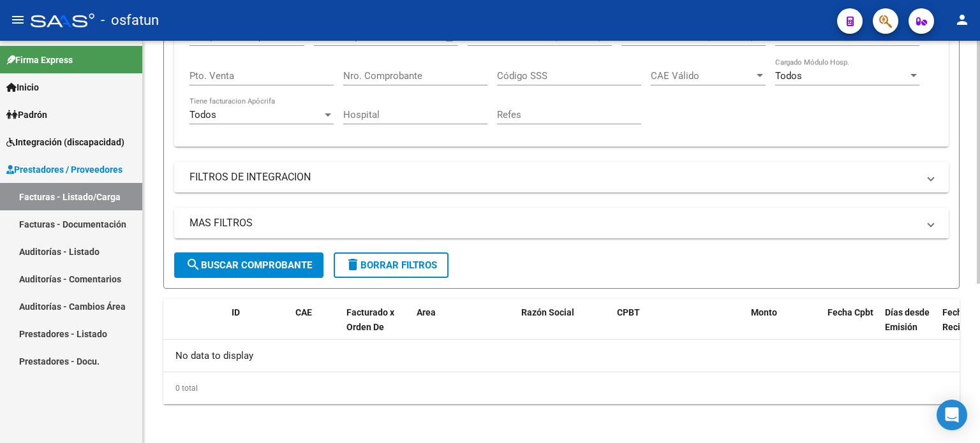  What do you see at coordinates (18, 19) in the screenshot?
I see `mat-icon: menu` at bounding box center [18, 19].